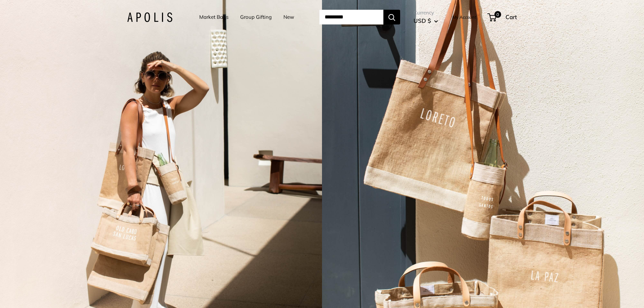  I want to click on a: 0 Cart, so click(502, 17).